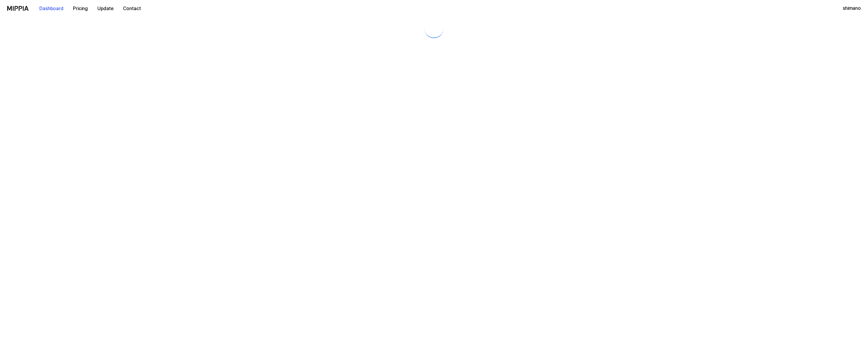 This screenshot has width=868, height=360. I want to click on button: Dashboard, so click(51, 8).